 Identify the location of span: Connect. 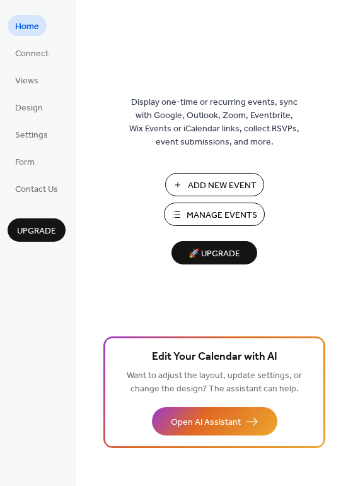
(32, 54).